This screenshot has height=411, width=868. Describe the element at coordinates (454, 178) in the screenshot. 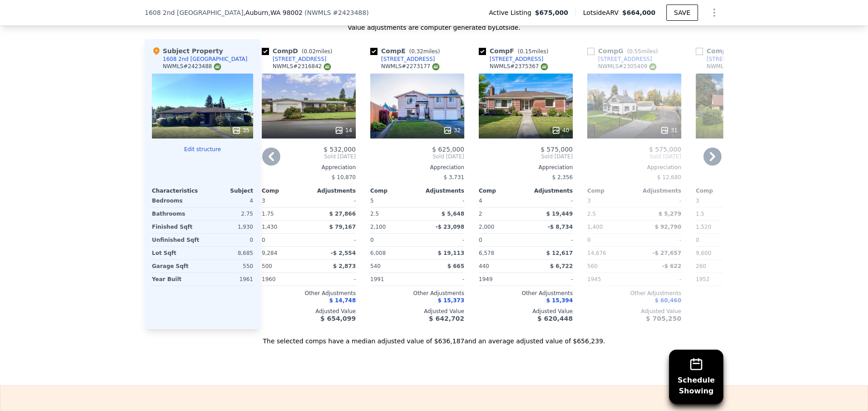

I see `span: $ 3,731` at that location.